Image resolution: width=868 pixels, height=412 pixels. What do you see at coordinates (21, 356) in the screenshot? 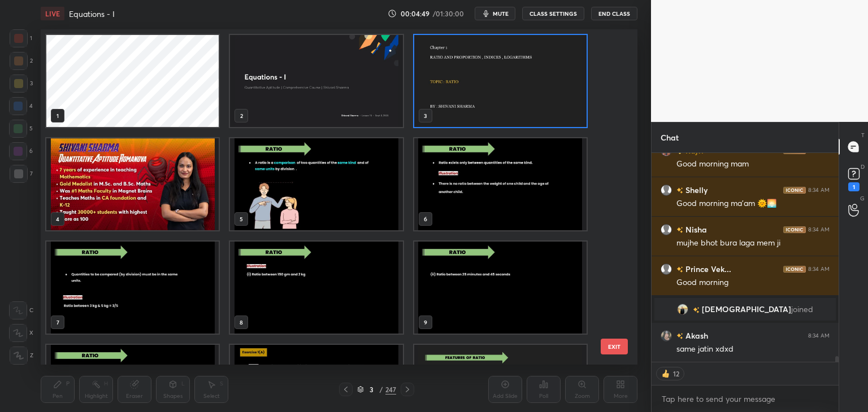
I see `div: Z` at bounding box center [21, 356].